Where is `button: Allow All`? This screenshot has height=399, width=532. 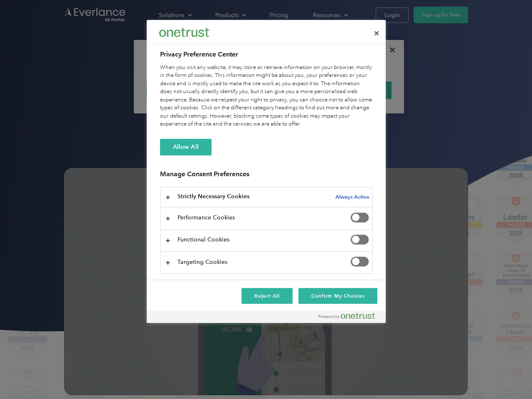
button: Allow All is located at coordinates (186, 147).